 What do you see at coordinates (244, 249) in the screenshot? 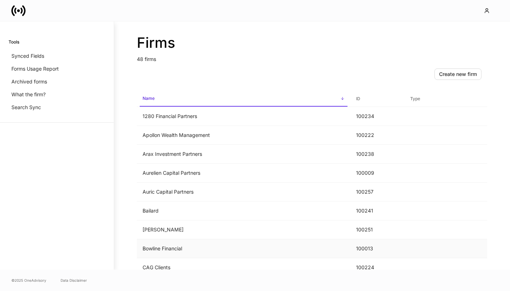
I see `td: Bowline Financial` at bounding box center [244, 249].